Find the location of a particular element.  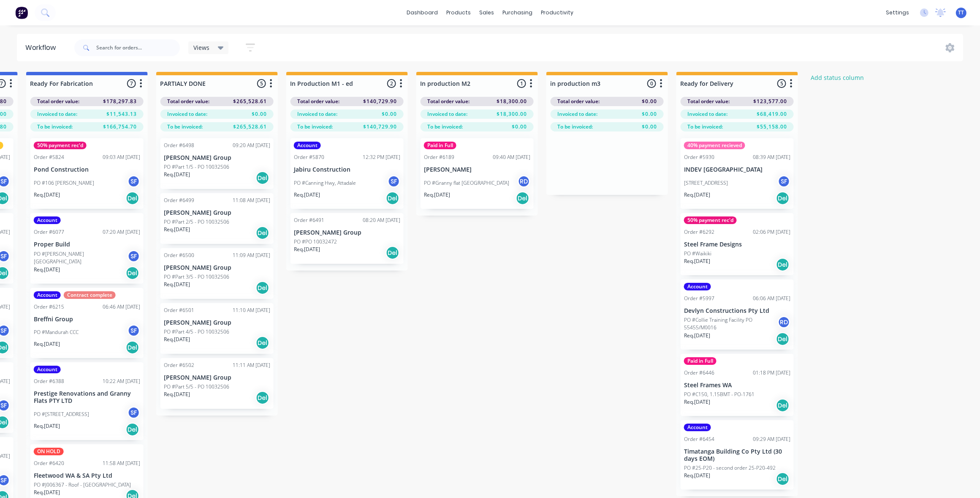

div: RD is located at coordinates (524, 181).